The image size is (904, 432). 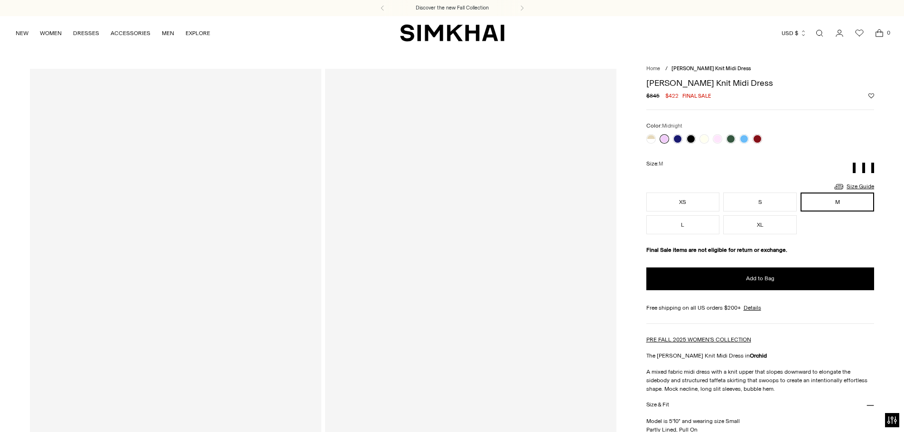 What do you see at coordinates (654, 164) in the screenshot?
I see `label: Size:` at bounding box center [654, 164].